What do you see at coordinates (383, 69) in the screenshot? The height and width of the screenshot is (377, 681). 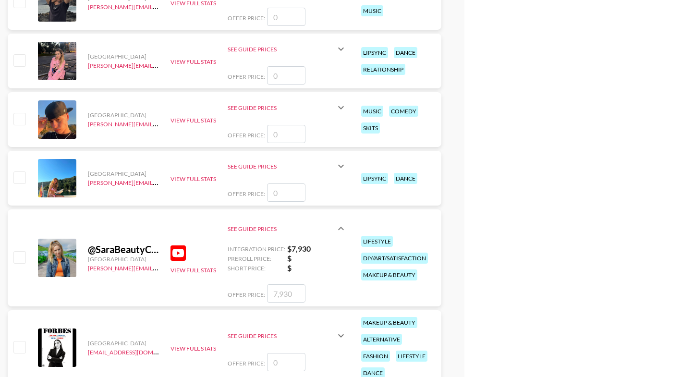 I see `div: relationship` at bounding box center [383, 69].